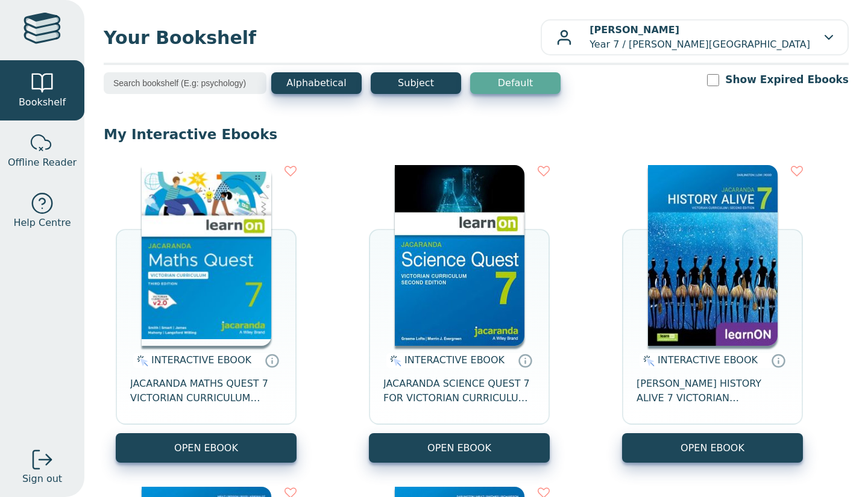 Image resolution: width=868 pixels, height=497 pixels. What do you see at coordinates (459, 391) in the screenshot?
I see `span: JACARANDA SCIENCE QUEST 7 FOR VICTORIAN CURRICULUM LEARNON 2E EBOOK` at bounding box center [459, 391].